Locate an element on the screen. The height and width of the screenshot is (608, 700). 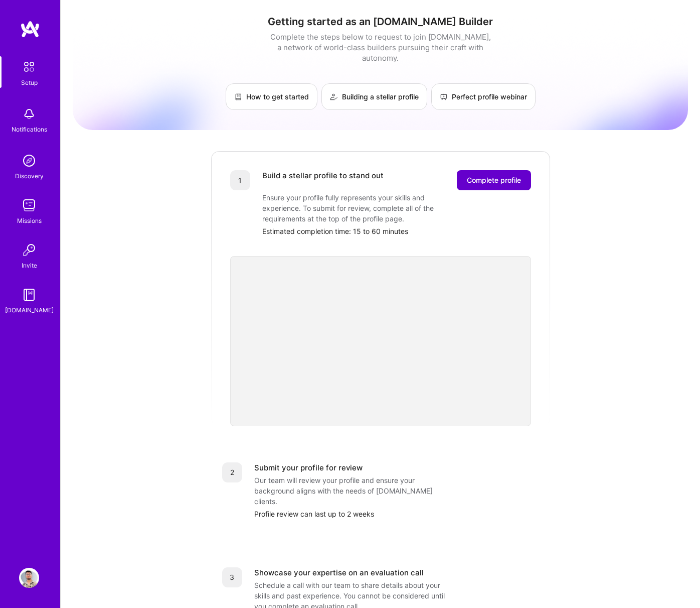
a: How to get started is located at coordinates (271, 96).